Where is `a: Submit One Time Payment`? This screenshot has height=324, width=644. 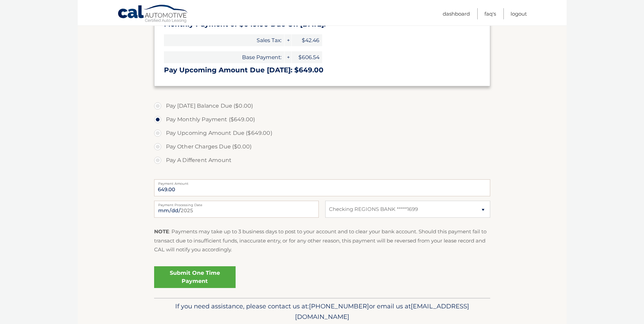
a: Submit One Time Payment is located at coordinates (195, 277).